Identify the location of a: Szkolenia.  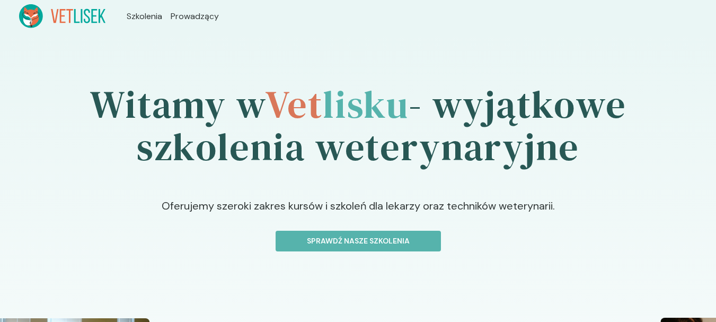
(144, 16).